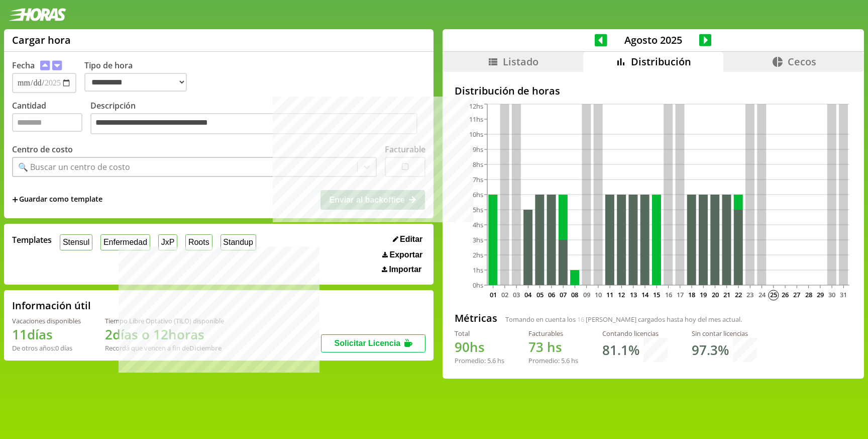 The width and height of the screenshot is (868, 439). I want to click on tspan: 5hs, so click(478, 209).